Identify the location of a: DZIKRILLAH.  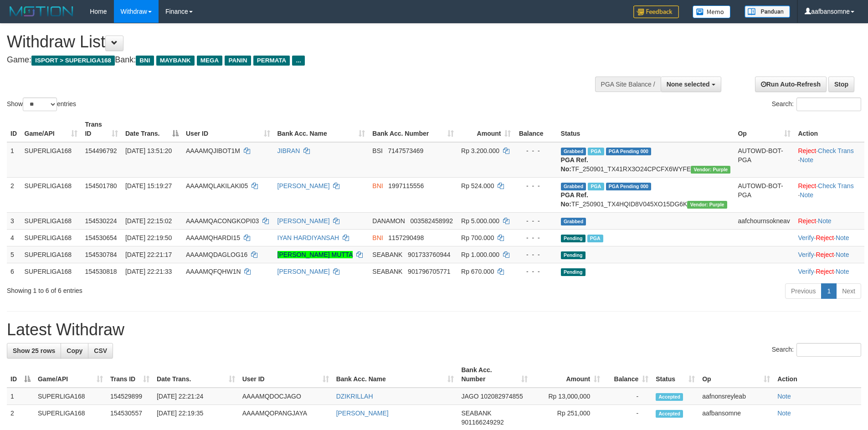
(355, 397).